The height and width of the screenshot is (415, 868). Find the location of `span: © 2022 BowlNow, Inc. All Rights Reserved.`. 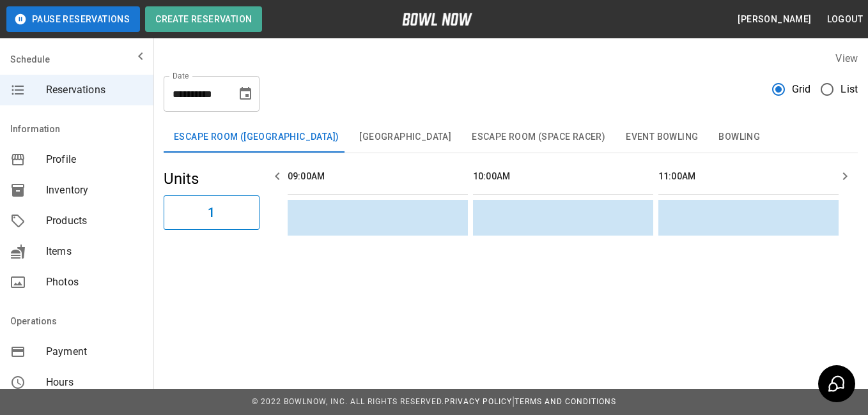

span: © 2022 BowlNow, Inc. All Rights Reserved. is located at coordinates (347, 401).